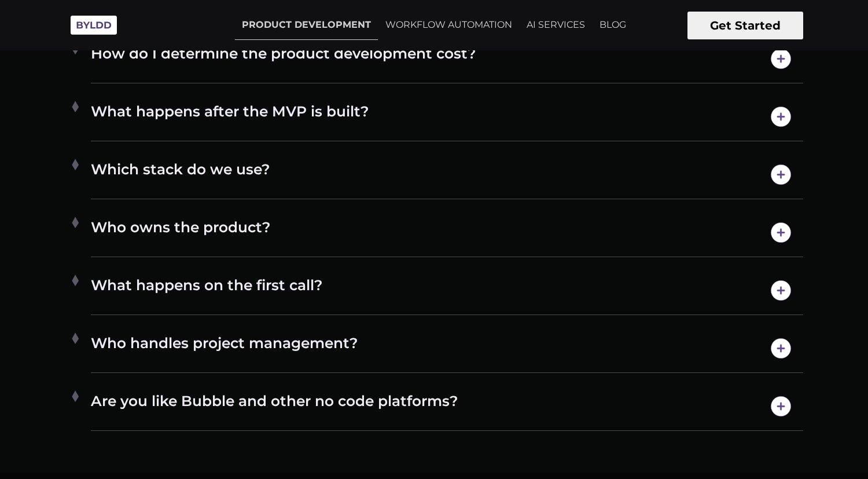 This screenshot has width=868, height=479. Describe the element at coordinates (447, 406) in the screenshot. I see `h4: Are you like Bubble and other no code platforms?` at that location.